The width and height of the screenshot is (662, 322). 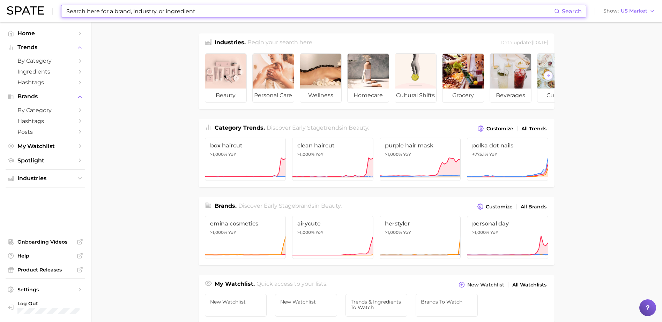 What do you see at coordinates (629, 11) in the screenshot?
I see `button: ShowUS Market` at bounding box center [629, 11].